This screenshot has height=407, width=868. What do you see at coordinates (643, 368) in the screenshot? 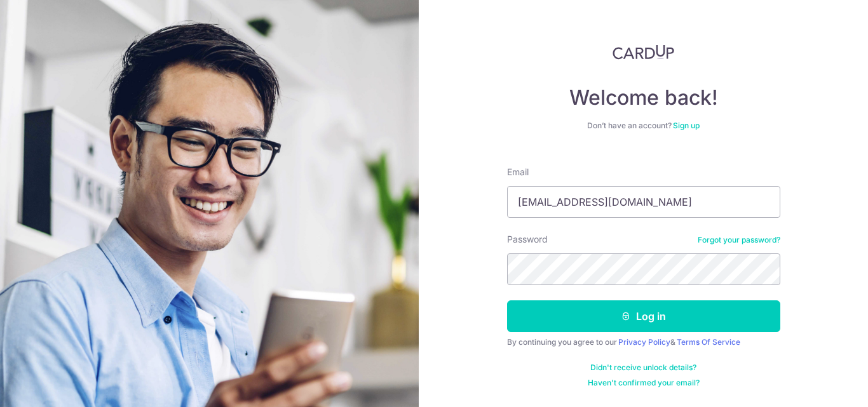
I see `a: Didn't receive unlock details?` at bounding box center [643, 368].